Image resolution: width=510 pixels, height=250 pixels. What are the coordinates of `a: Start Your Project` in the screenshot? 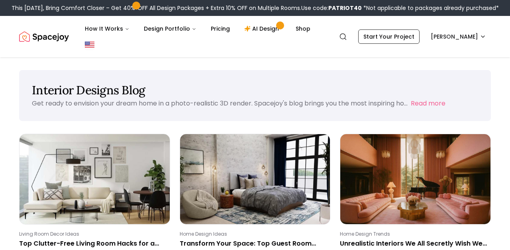 It's located at (389, 37).